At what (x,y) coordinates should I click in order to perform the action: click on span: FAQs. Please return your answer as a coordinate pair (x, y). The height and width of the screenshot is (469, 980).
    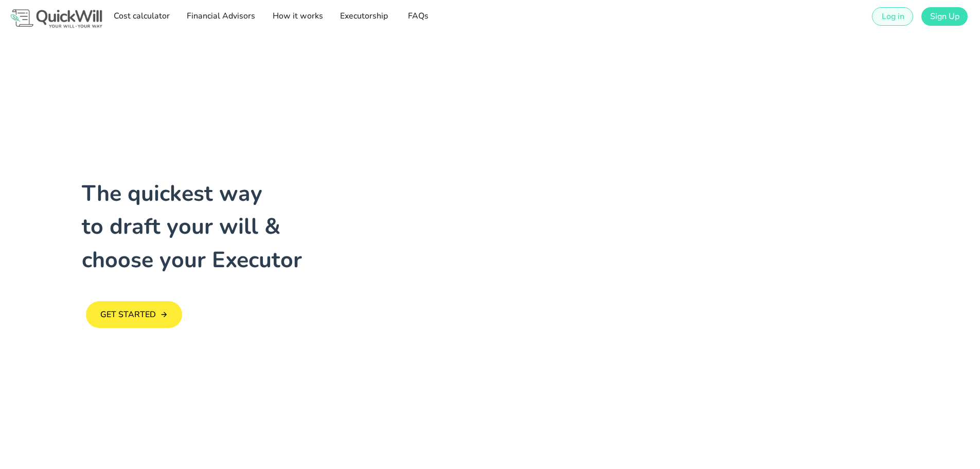
    Looking at the image, I should click on (418, 16).